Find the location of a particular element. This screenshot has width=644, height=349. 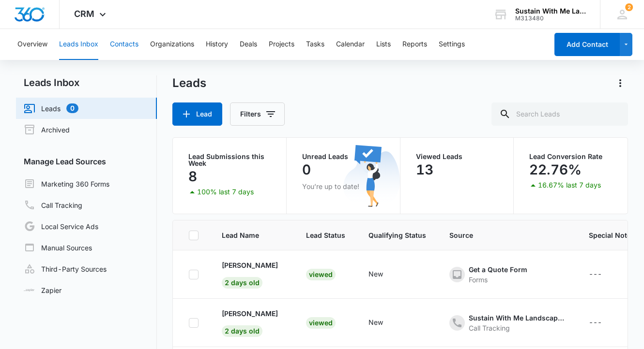

button: Lead is located at coordinates (197, 114).